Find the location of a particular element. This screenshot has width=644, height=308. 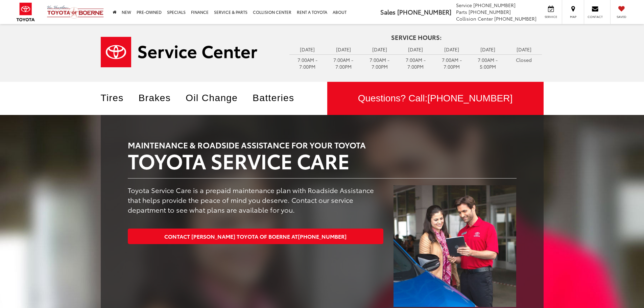

span: Sales is located at coordinates (387, 12).